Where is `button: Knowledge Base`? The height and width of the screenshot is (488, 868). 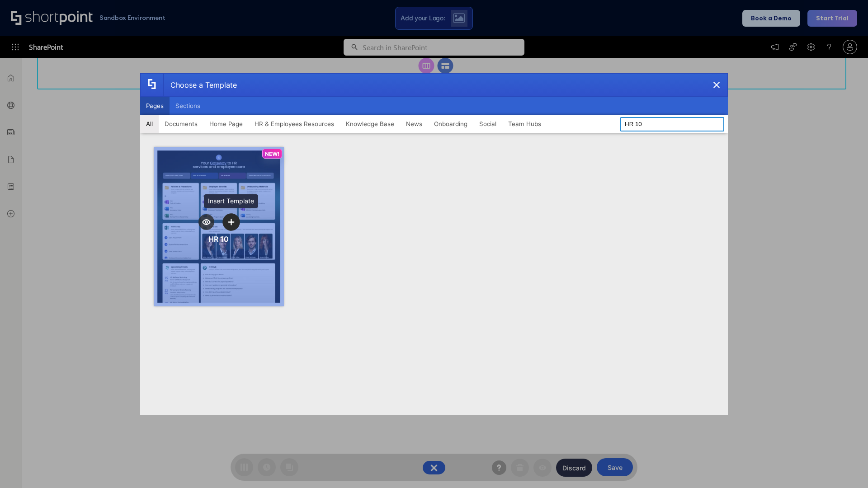 button: Knowledge Base is located at coordinates (370, 124).